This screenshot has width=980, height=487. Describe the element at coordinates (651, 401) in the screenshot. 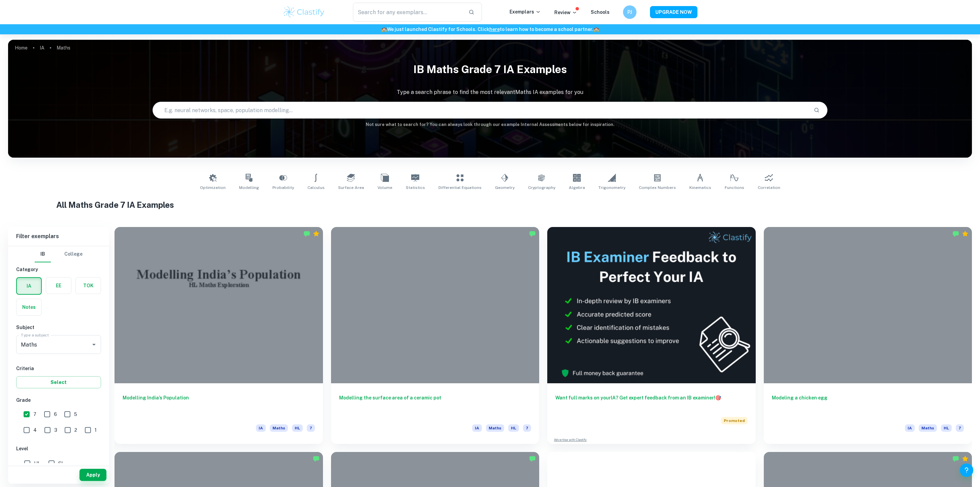

I see `h6: Want full marks on your IA ? Get expert feedback from an IB examiner!` at that location.